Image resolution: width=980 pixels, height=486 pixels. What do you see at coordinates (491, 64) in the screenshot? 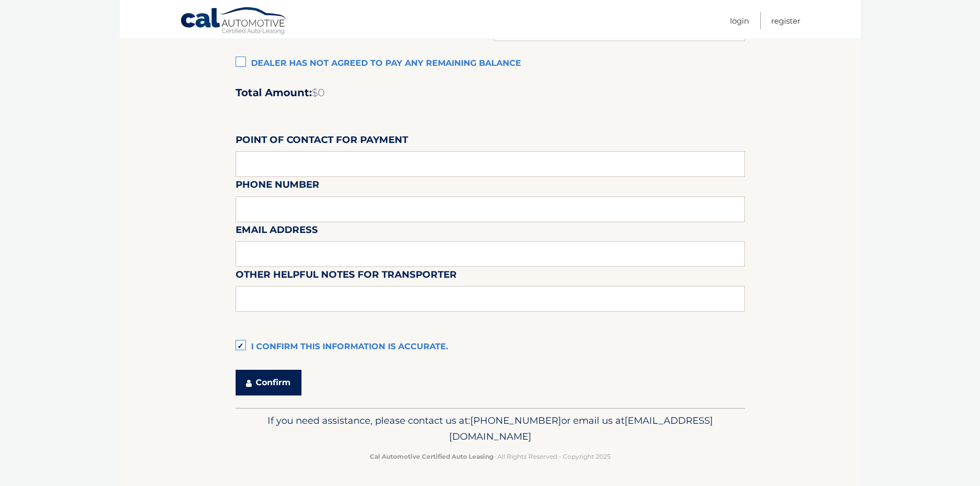
I see `label: Dealer has not agreed to pay any remaining balance` at bounding box center [491, 64].